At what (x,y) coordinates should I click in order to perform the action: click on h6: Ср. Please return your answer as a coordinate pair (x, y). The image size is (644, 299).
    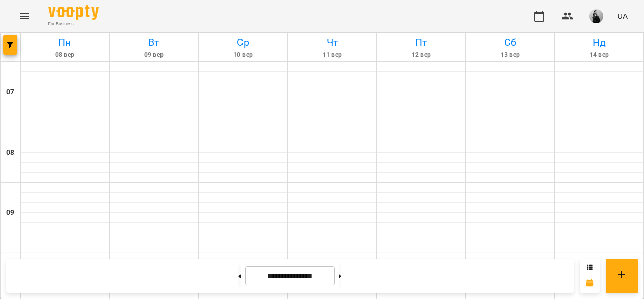
    Looking at the image, I should click on (243, 42).